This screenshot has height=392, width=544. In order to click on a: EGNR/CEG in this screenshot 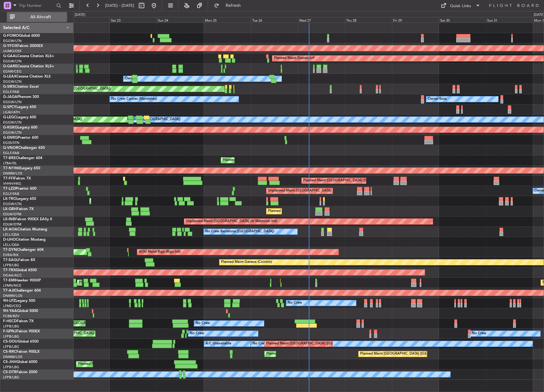, I will do `click(13, 71)`.